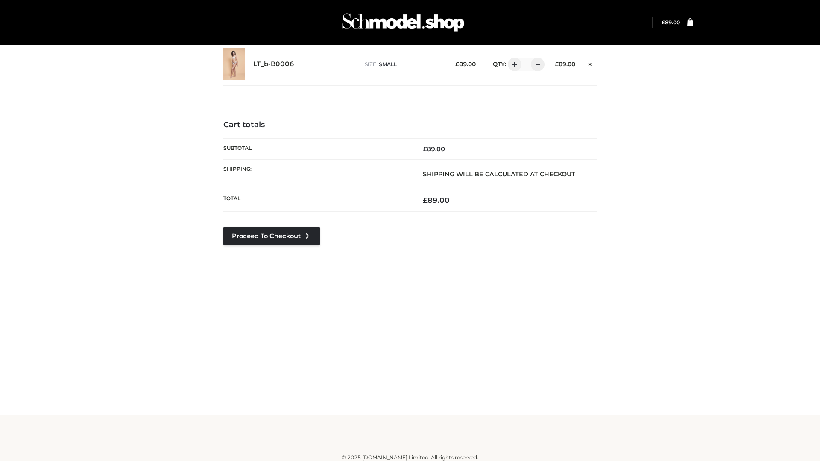 The image size is (820, 461). What do you see at coordinates (410, 125) in the screenshot?
I see `h4: Cart totals` at bounding box center [410, 125].